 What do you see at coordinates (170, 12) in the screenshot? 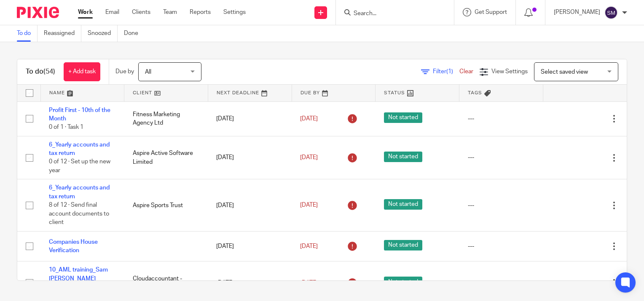
I see `a: Team` at bounding box center [170, 12].